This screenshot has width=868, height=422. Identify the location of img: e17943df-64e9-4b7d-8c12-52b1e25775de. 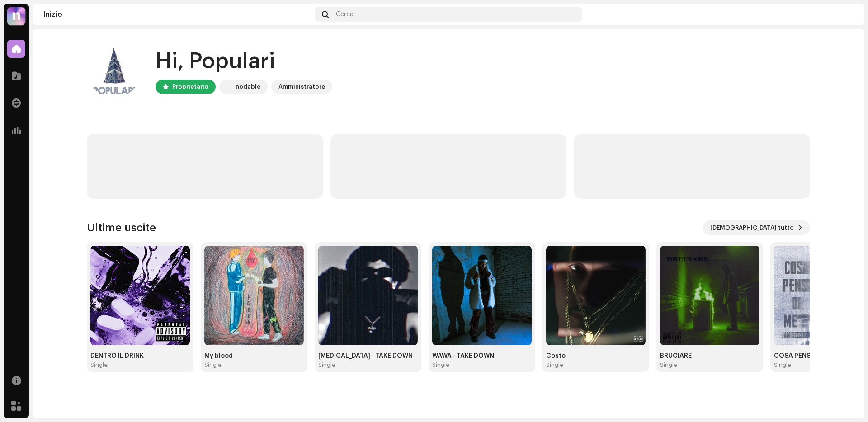
(482, 295).